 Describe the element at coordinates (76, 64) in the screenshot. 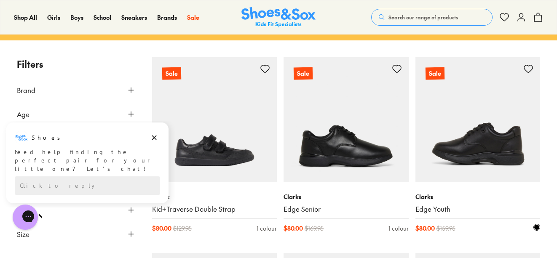

I see `p: Filters` at that location.